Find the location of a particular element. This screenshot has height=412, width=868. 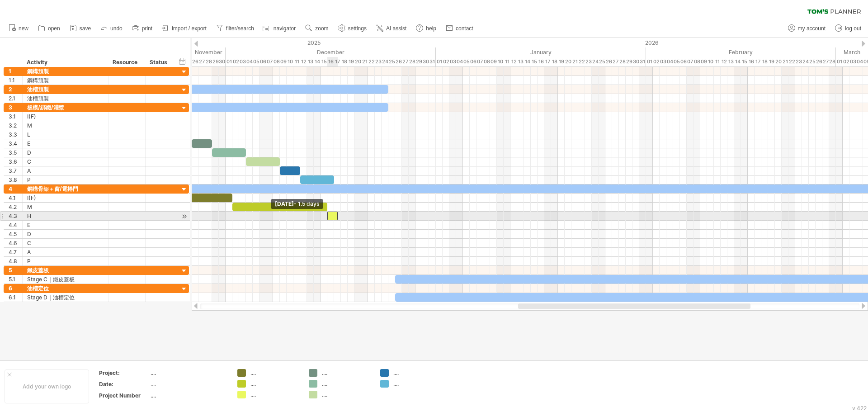

div: Sunday, 18 January 2026 is located at coordinates (555, 62).